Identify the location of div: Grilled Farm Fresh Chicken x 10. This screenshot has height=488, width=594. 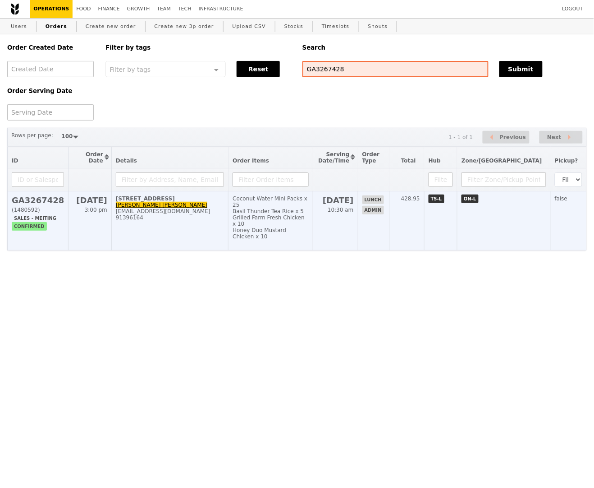
(271, 221).